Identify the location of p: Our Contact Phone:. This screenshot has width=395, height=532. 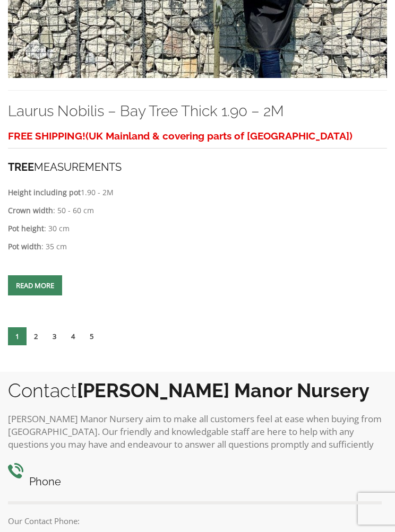
(195, 521).